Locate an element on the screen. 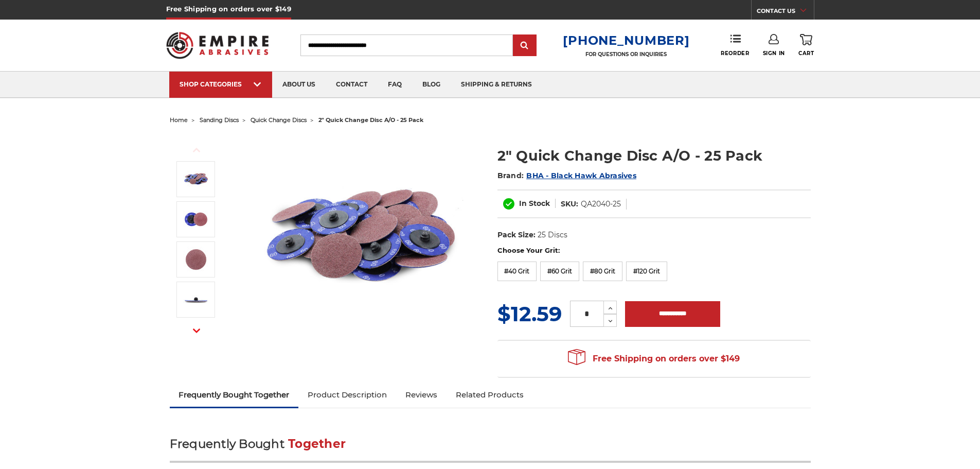 The image size is (980, 469). dd: QA2040-25 is located at coordinates (600, 204).